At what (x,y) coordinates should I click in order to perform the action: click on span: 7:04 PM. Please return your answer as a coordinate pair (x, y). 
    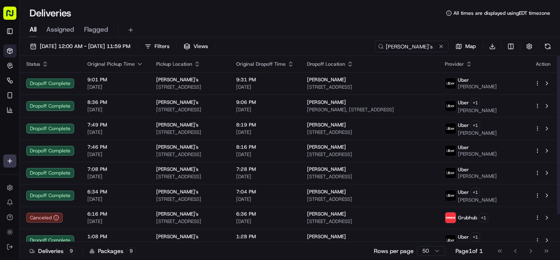
    Looking at the image, I should click on (265, 192).